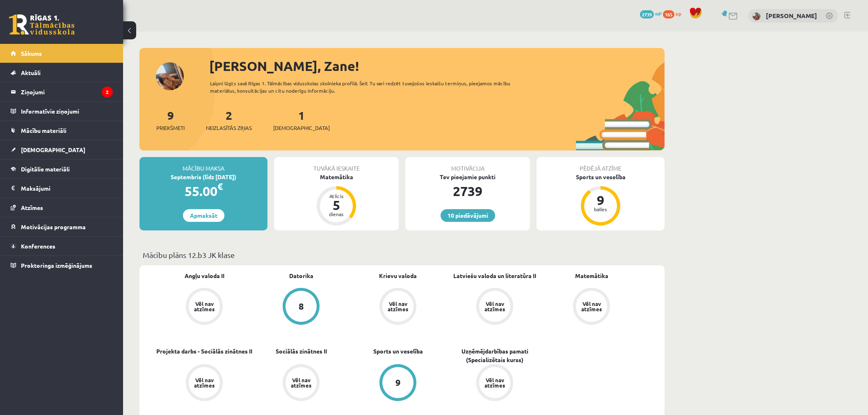 Image resolution: width=868 pixels, height=415 pixels. What do you see at coordinates (67, 111) in the screenshot?
I see `legend: Informatīvie ziņojumi` at bounding box center [67, 111].